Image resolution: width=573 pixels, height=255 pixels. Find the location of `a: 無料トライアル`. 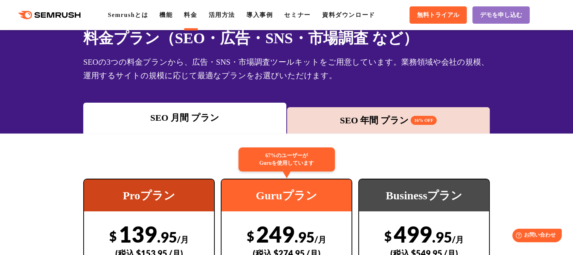

a: 無料トライアル is located at coordinates (438, 15).